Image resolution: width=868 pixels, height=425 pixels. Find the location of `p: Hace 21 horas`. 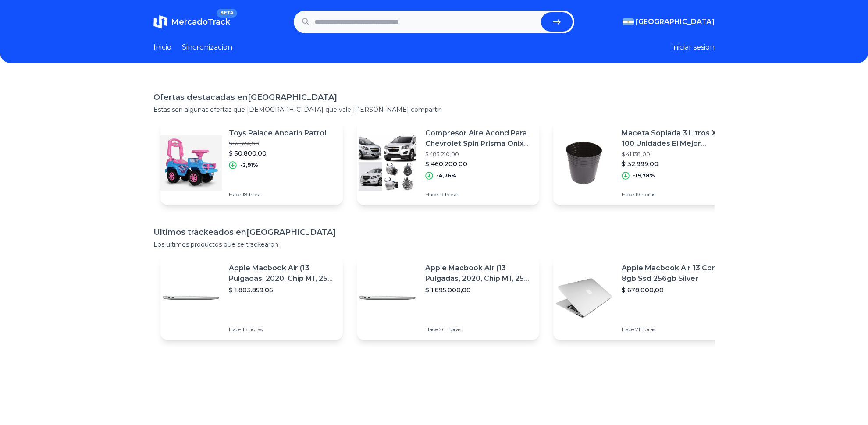

p: Hace 21 horas is located at coordinates (675, 330).